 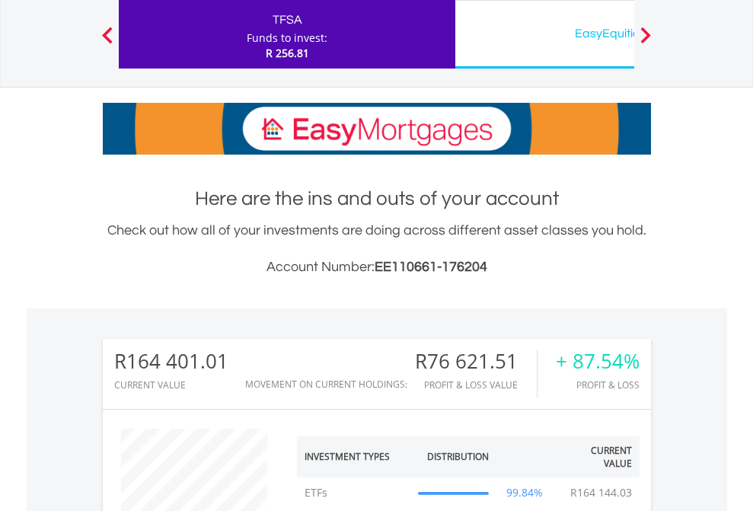 What do you see at coordinates (458, 456) in the screenshot?
I see `div: Distribution` at bounding box center [458, 456].